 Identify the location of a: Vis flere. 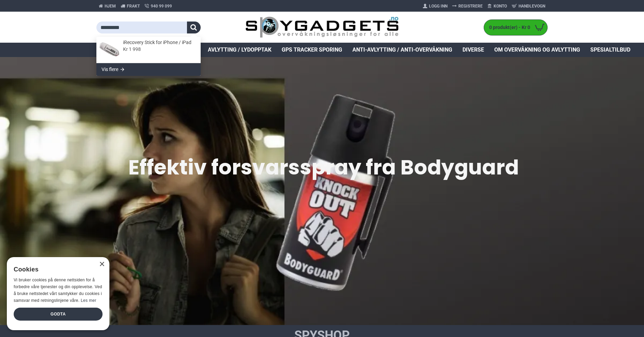
(148, 69).